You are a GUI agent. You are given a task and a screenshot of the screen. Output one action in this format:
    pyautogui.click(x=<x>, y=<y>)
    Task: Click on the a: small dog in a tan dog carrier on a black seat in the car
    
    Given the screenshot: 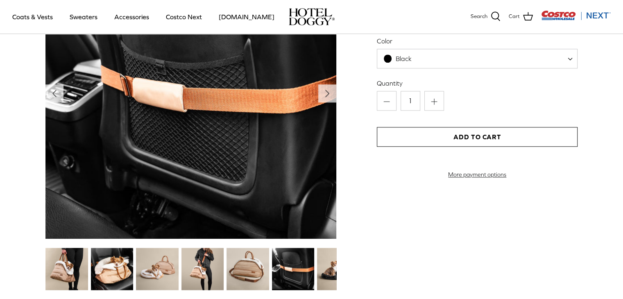 What is the action you would take?
    pyautogui.click(x=112, y=269)
    